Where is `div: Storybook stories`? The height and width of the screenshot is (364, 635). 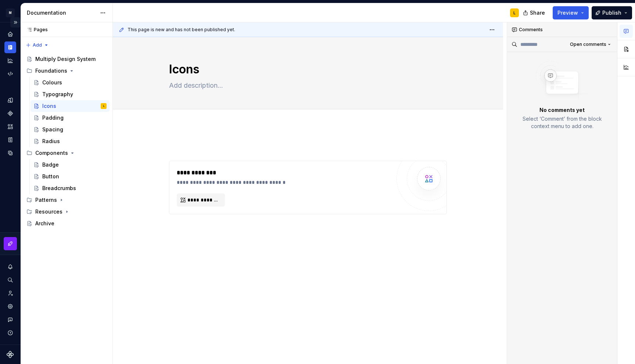 div: Storybook stories is located at coordinates (11, 140).